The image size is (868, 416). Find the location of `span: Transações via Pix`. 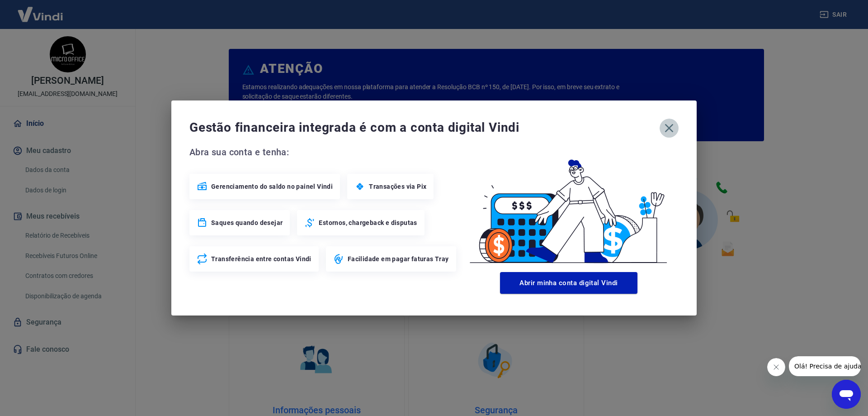

span: Transações via Pix is located at coordinates (398, 187).